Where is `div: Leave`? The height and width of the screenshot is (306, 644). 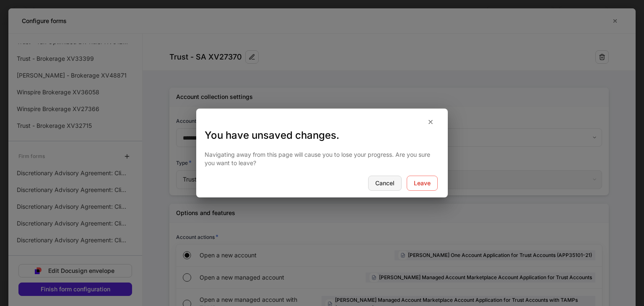 div: Leave is located at coordinates (423, 183).